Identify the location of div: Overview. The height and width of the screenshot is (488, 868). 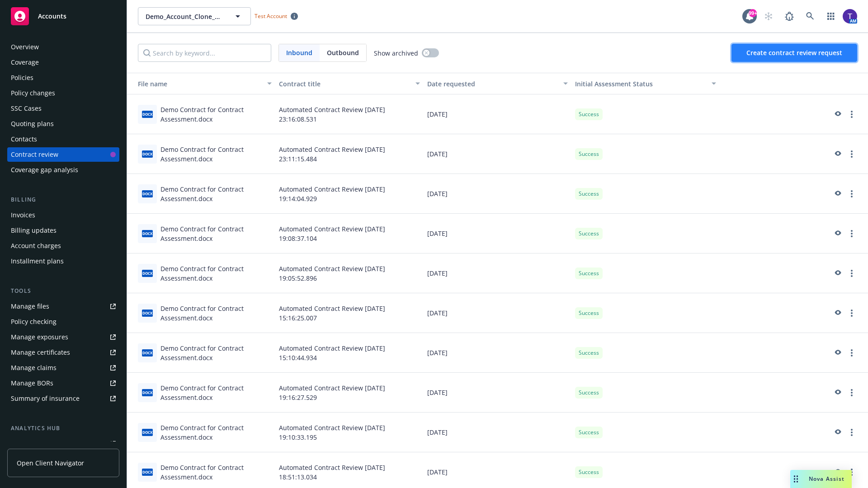
(25, 47).